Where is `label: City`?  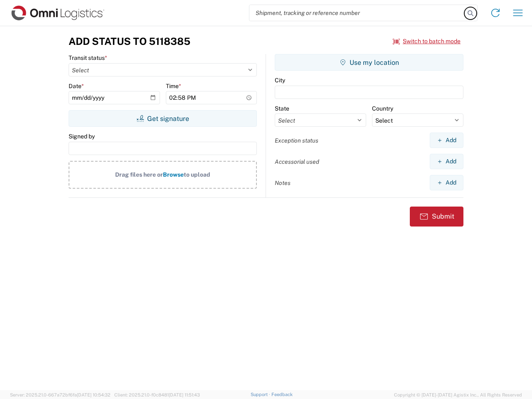 label: City is located at coordinates (280, 80).